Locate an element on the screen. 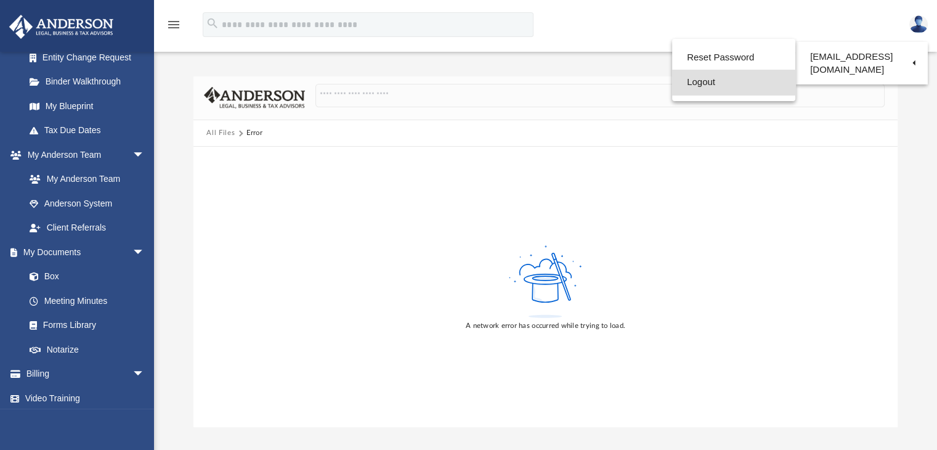 This screenshot has height=450, width=937. a: My Anderson Team is located at coordinates (84, 179).